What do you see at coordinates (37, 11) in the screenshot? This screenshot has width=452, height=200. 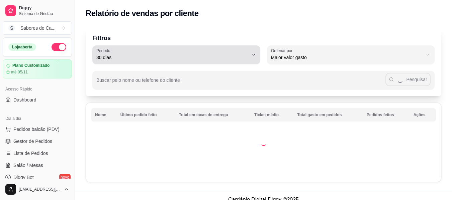 I see `a: DiggySistema de Gestão` at bounding box center [37, 11].